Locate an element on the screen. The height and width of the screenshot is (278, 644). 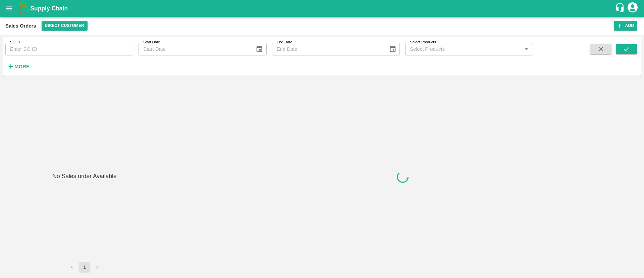
strong: More is located at coordinates (22, 66).